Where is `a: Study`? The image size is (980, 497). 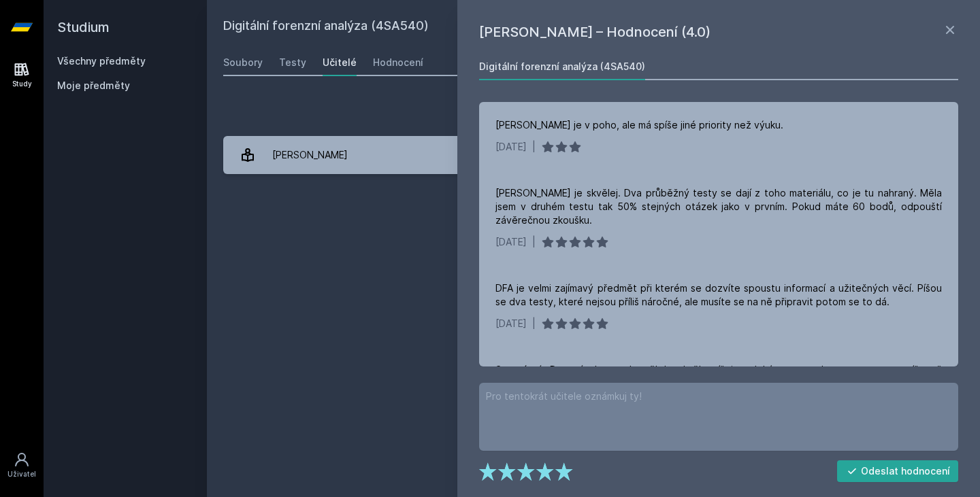 a: Study is located at coordinates (22, 75).